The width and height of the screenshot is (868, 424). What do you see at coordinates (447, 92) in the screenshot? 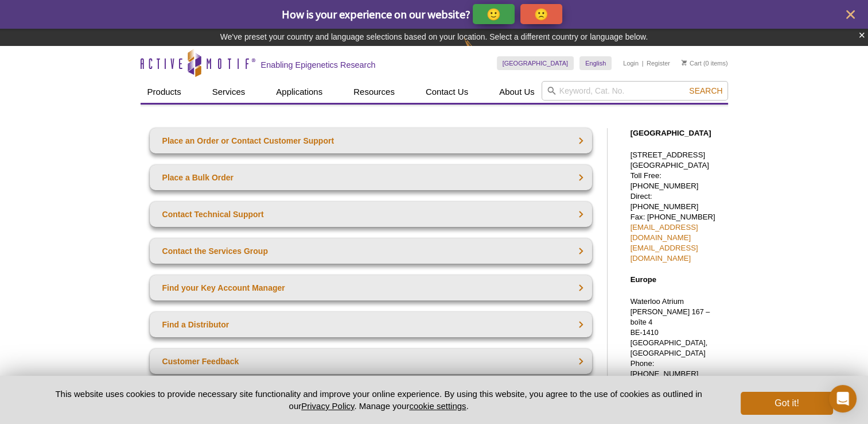
I see `a: Contact Us` at bounding box center [447, 92].